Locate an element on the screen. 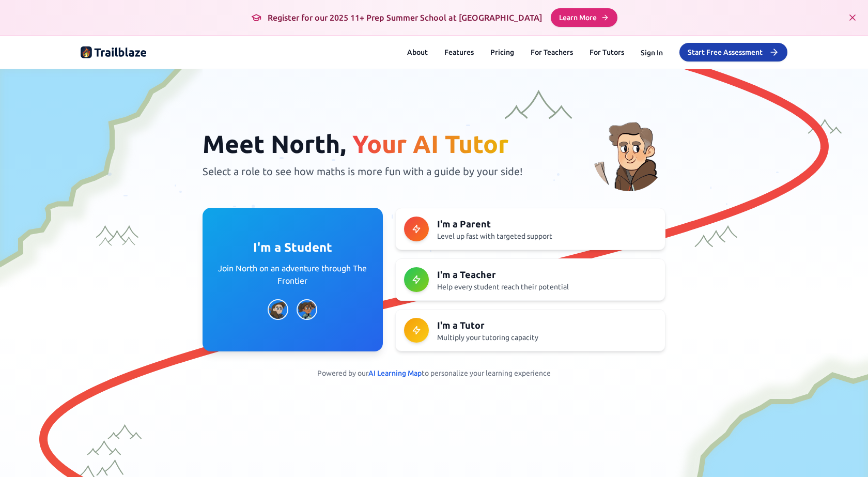 This screenshot has height=477, width=868. h3: I'm a Parent is located at coordinates (547, 224).